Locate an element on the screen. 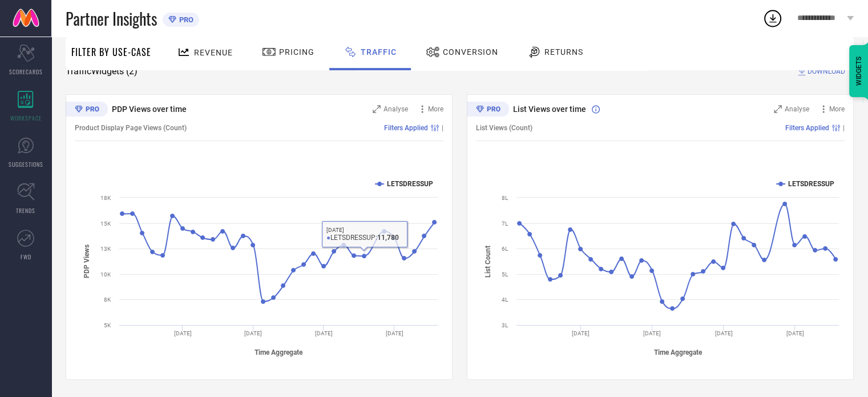 The height and width of the screenshot is (397, 868). span: TRENDS is located at coordinates (25, 210).